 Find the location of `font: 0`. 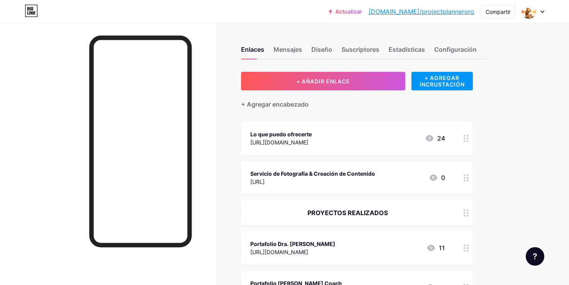

font: 0 is located at coordinates (443, 178).